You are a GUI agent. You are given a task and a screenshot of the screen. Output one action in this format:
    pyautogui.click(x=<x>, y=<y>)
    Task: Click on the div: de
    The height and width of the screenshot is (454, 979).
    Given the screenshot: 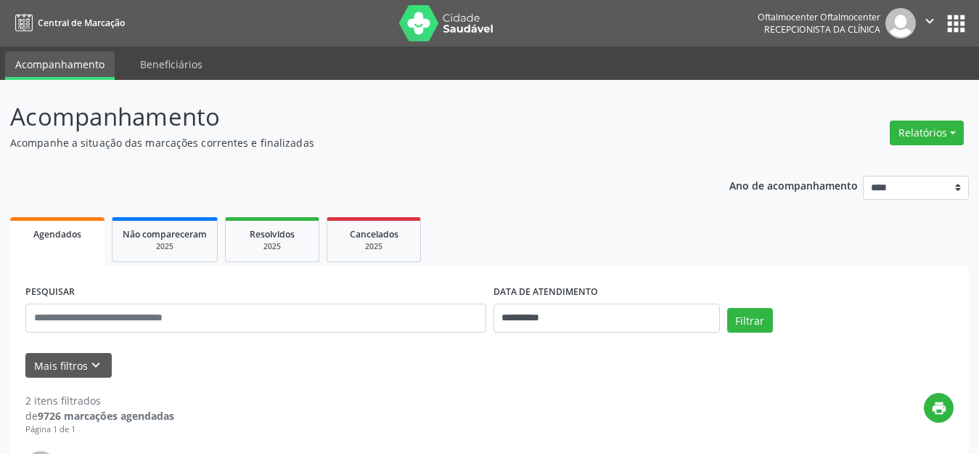 What is the action you would take?
    pyautogui.click(x=99, y=415)
    